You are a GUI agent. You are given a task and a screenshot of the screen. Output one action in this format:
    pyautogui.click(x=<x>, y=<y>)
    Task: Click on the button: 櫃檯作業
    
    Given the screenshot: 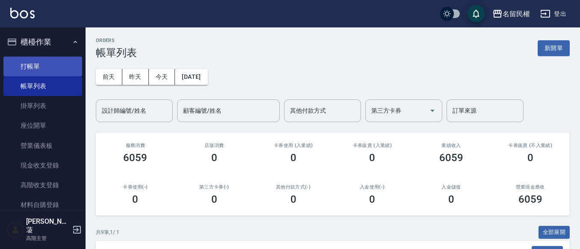 What is the action you would take?
    pyautogui.click(x=43, y=42)
    